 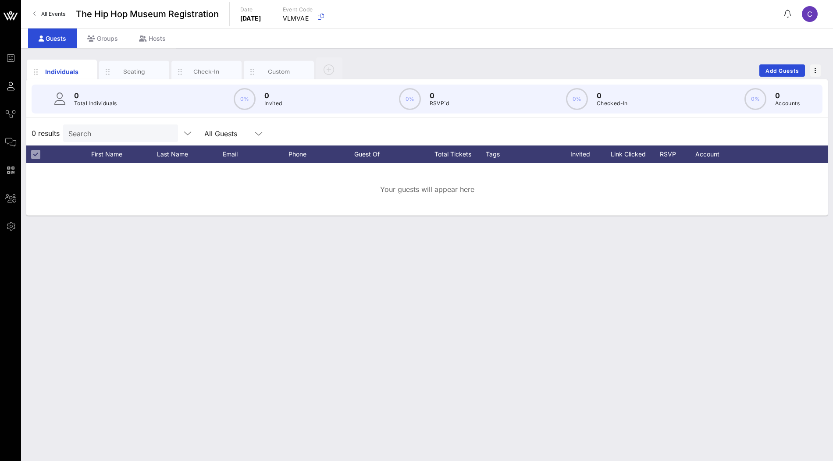 I want to click on div: Check-In, so click(x=206, y=71).